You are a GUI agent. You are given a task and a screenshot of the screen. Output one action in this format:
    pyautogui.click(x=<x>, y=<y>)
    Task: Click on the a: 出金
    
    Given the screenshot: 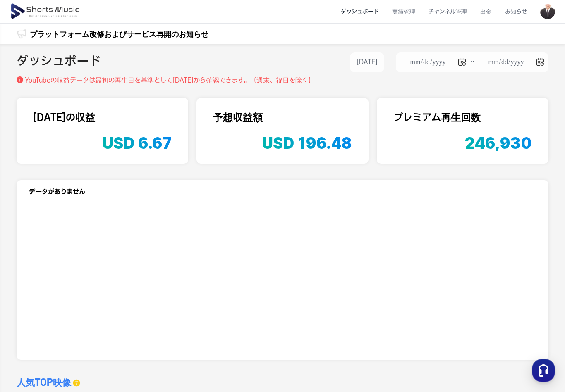 What is the action you would take?
    pyautogui.click(x=486, y=12)
    